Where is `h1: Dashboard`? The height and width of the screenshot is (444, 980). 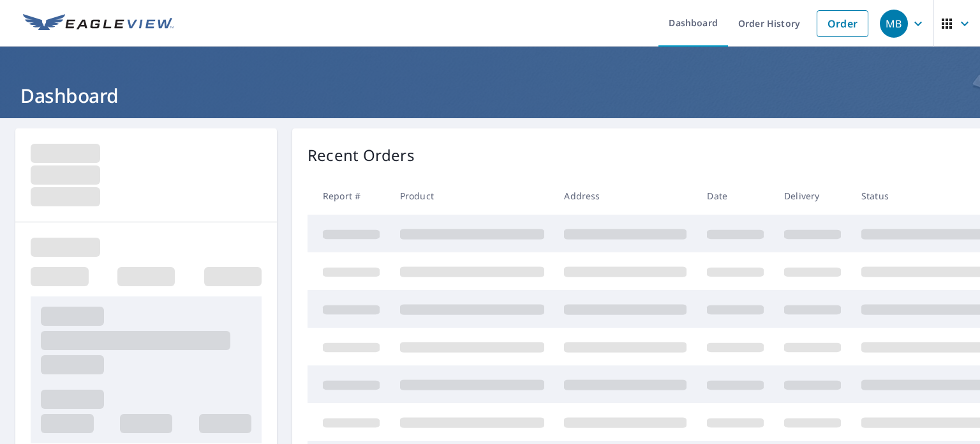
h1: Dashboard is located at coordinates (490, 95).